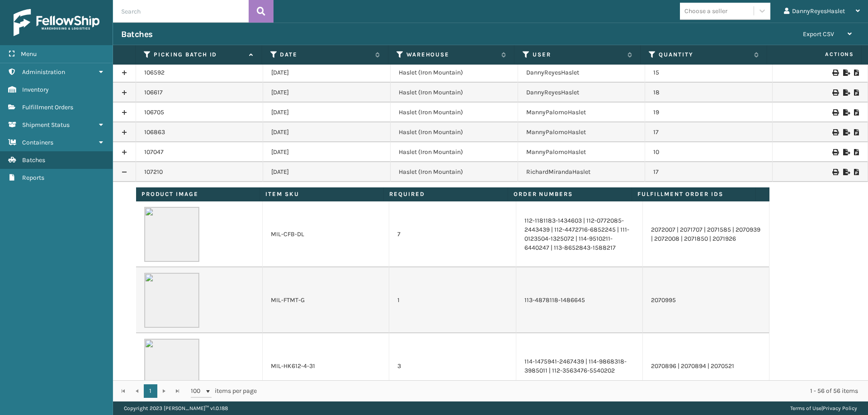 This screenshot has width=868, height=415. I want to click on td: 2070995, so click(706, 300).